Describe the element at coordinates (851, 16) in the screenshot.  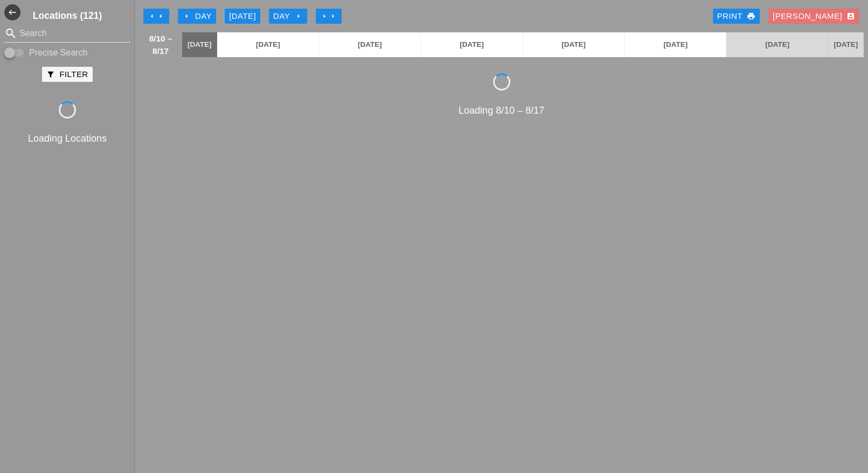
I see `i: account_box` at that location.